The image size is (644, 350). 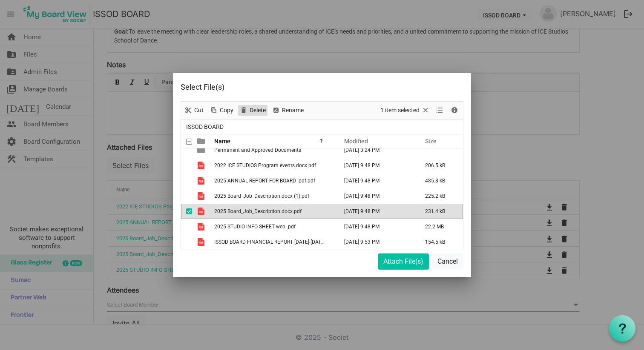 What do you see at coordinates (273, 181) in the screenshot?
I see `td: 2025 ANNUAL REPORT FOR BOARD .pdf.pdf is template cell column header Name` at bounding box center [273, 181].